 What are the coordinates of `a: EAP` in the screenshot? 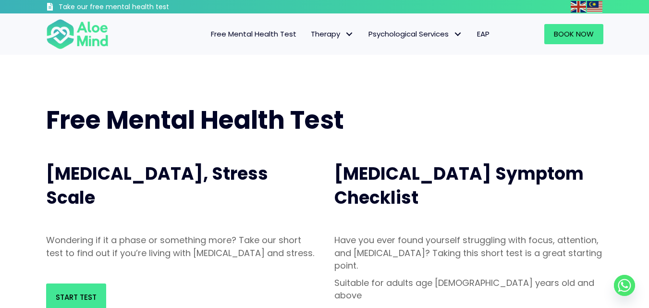 It's located at (483, 34).